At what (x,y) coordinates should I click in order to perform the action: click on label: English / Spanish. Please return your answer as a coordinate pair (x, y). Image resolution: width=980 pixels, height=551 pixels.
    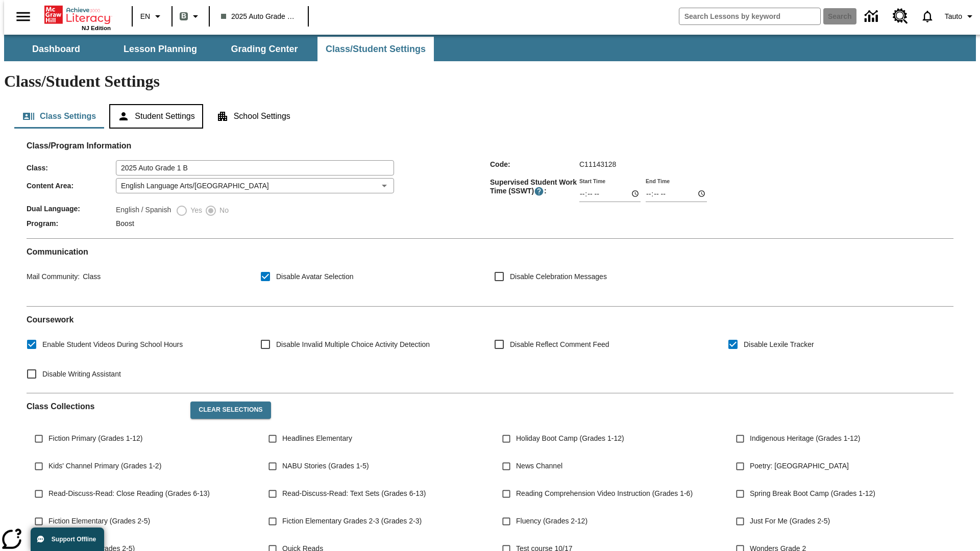
    Looking at the image, I should click on (143, 210).